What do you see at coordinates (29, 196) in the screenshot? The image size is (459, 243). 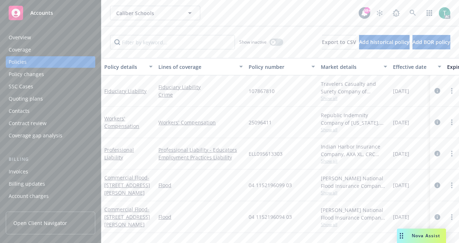 I see `div: Account charges` at bounding box center [29, 196].